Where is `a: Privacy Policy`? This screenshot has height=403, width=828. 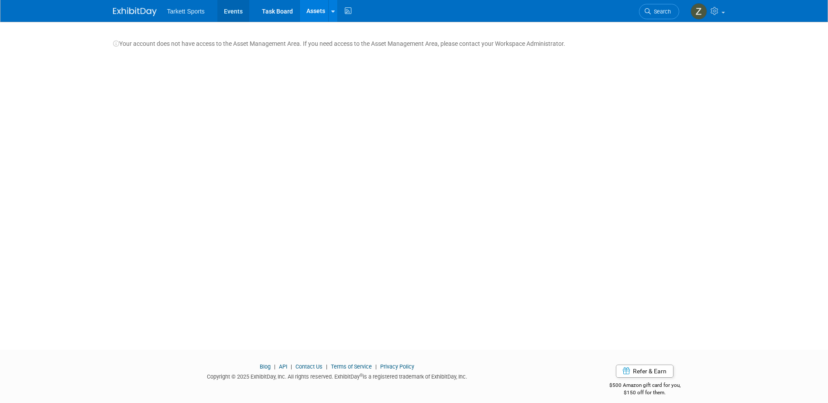
a: Privacy Policy is located at coordinates (397, 366).